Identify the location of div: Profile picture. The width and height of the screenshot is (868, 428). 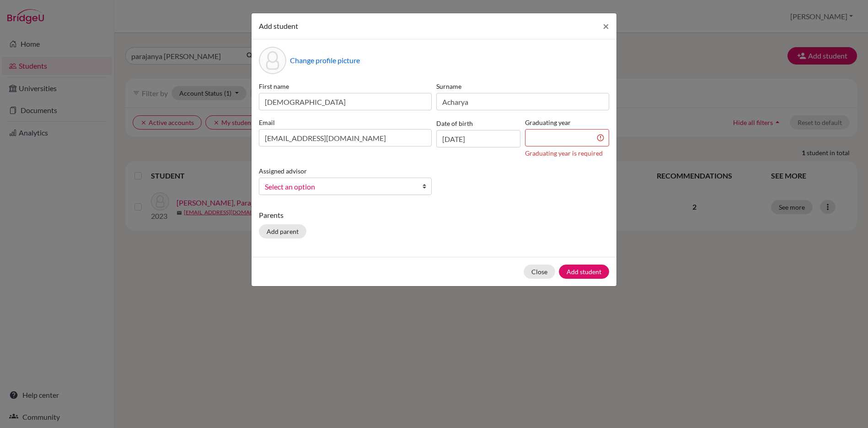
(272, 60).